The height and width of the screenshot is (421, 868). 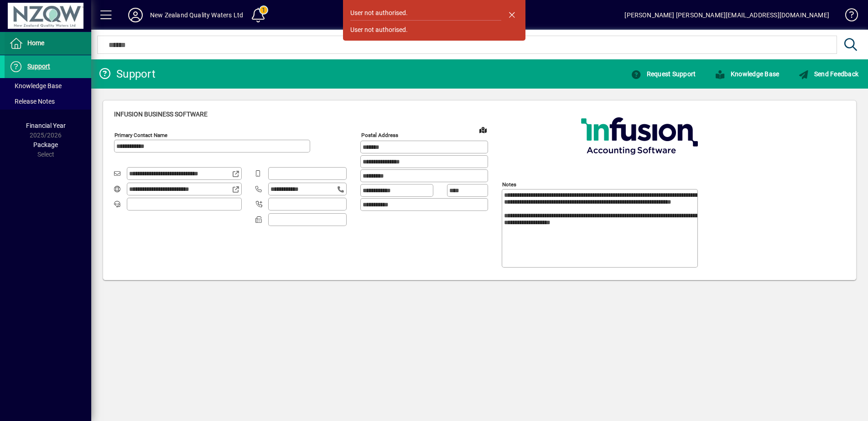 What do you see at coordinates (141, 135) in the screenshot?
I see `mat-label: Primary Contact Name` at bounding box center [141, 135].